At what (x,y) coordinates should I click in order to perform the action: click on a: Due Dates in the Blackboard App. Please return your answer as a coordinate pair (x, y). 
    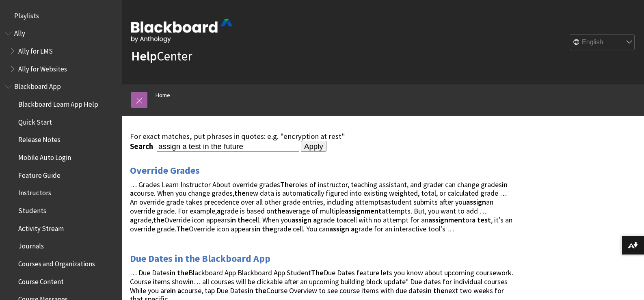
    Looking at the image, I should click on (200, 259).